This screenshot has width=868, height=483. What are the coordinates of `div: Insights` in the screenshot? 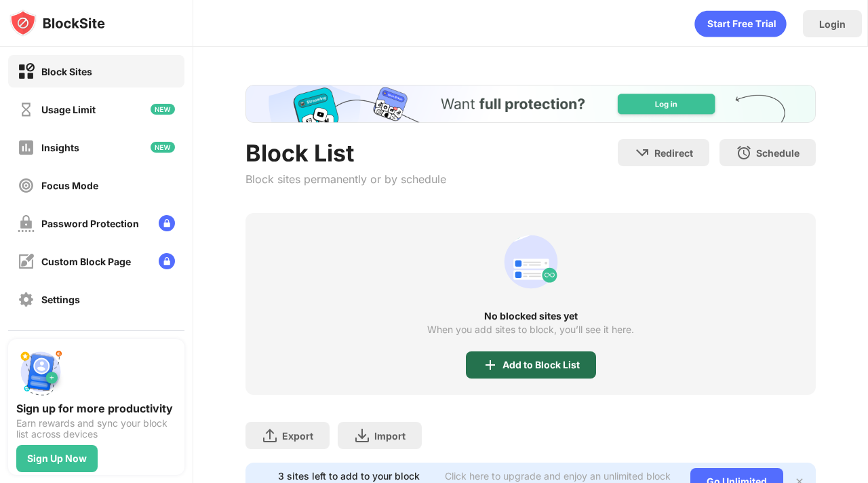 It's located at (60, 147).